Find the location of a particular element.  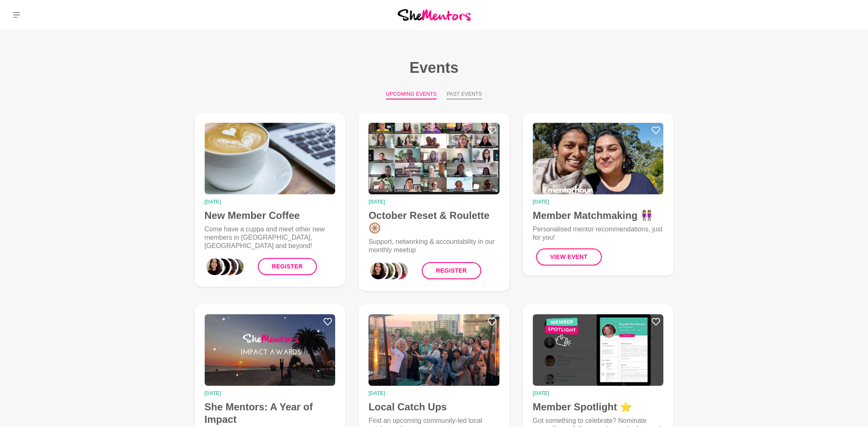

h4: New Member Coffee is located at coordinates (270, 216).